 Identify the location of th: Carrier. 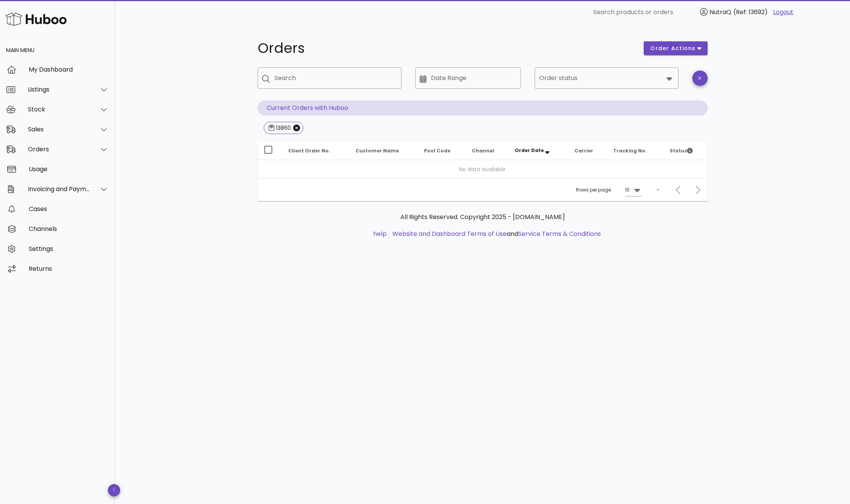
(588, 151).